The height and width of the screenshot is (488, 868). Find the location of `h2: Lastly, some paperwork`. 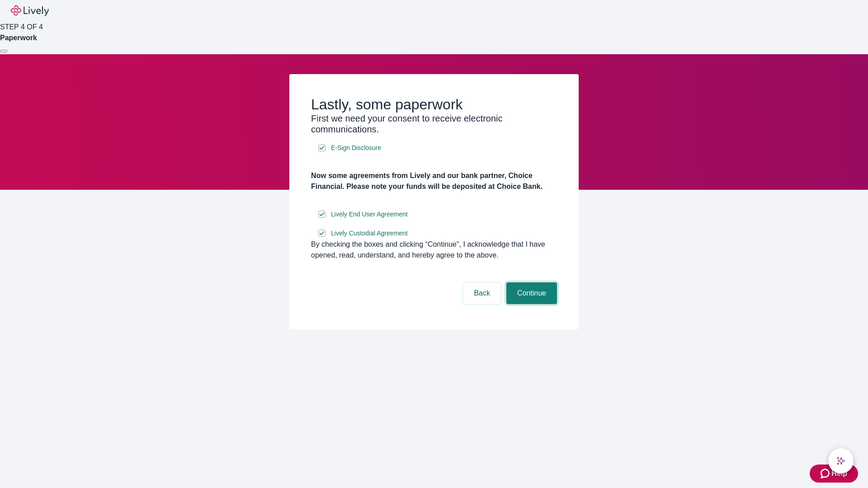

h2: Lastly, some paperwork is located at coordinates (434, 104).